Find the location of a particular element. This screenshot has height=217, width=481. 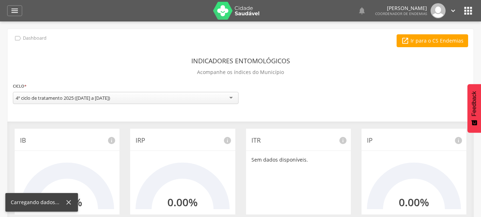

label: Ciclo is located at coordinates (20, 86).